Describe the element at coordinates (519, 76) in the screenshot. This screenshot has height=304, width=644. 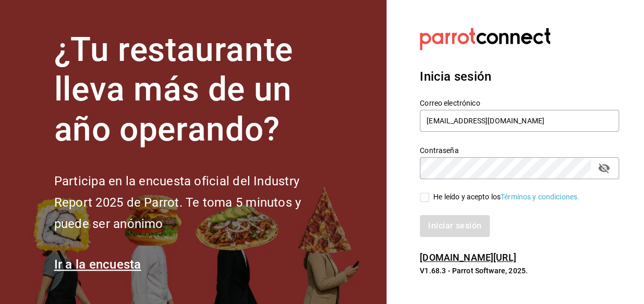
I see `h3: Inicia sesión` at that location.